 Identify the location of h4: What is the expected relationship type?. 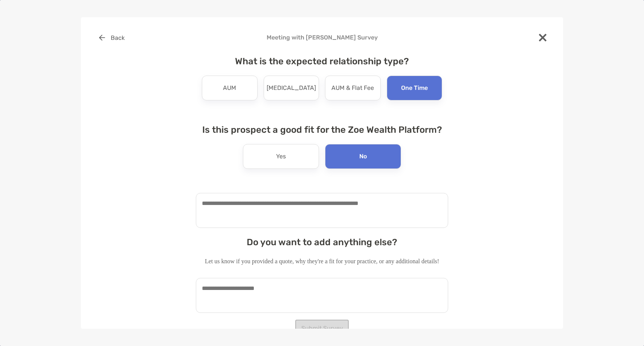
(322, 61).